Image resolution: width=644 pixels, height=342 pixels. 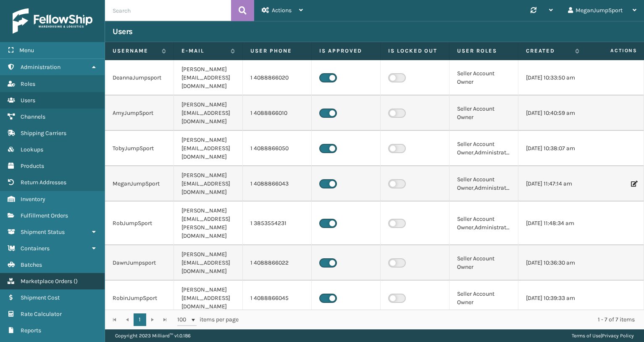 What do you see at coordinates (442, 319) in the screenshot?
I see `div: 1 - 7 of 7 items` at bounding box center [442, 319].